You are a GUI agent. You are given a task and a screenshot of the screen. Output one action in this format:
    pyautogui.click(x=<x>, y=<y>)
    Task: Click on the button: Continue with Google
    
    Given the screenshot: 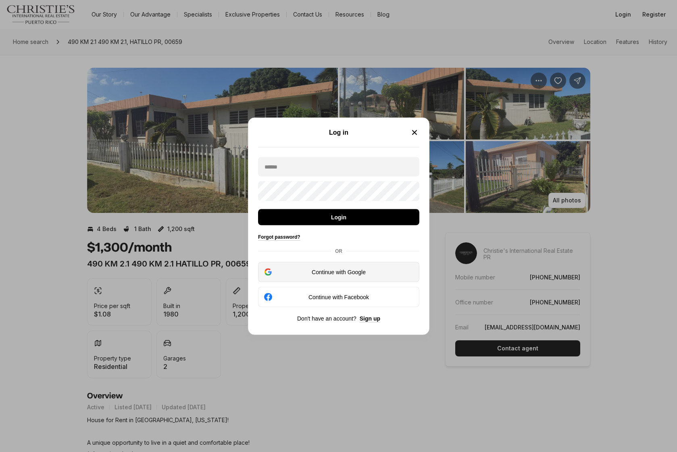 What is the action you would take?
    pyautogui.click(x=339, y=272)
    